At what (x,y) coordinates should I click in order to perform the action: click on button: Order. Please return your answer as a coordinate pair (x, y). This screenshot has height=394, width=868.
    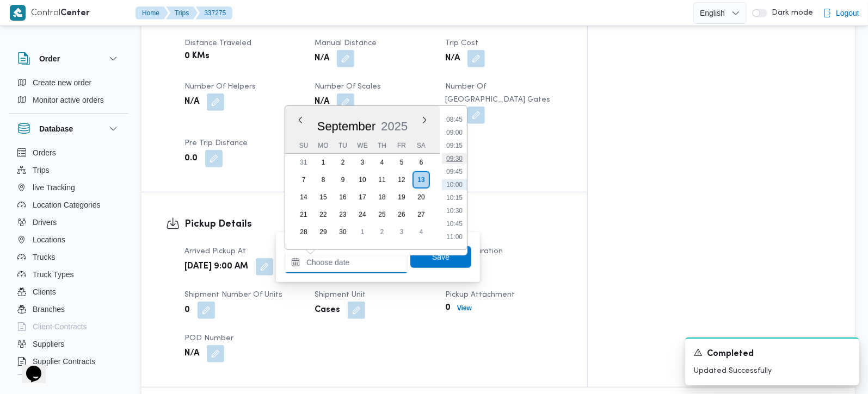
    Looking at the image, I should click on (68, 59).